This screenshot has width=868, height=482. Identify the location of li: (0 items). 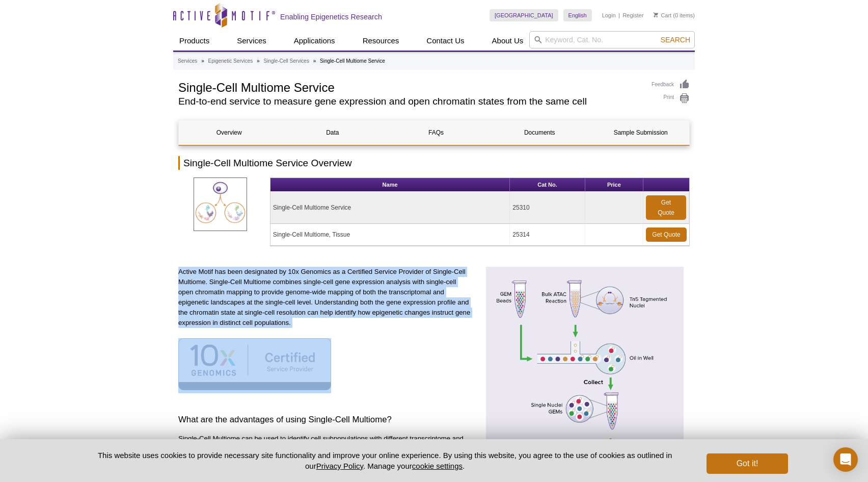
(674, 16).